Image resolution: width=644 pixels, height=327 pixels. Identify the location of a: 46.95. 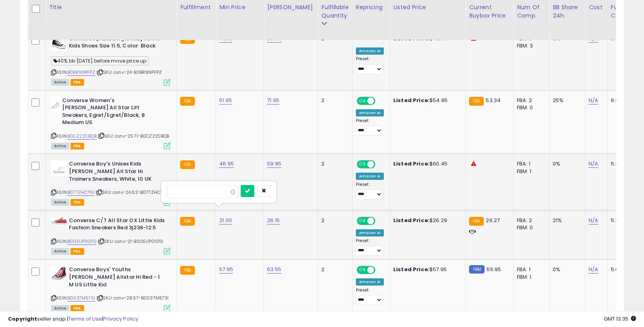
(226, 164).